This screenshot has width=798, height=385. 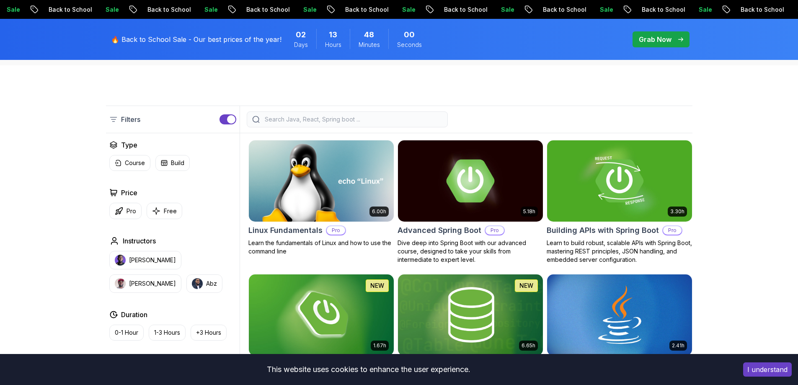 I want to click on h2: Building APIs with Spring Boot, so click(x=602, y=230).